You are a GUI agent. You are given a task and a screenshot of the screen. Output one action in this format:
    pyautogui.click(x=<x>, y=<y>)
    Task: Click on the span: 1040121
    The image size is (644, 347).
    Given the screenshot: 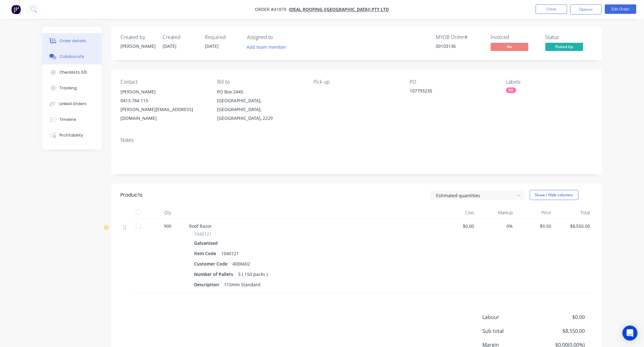 What is the action you would take?
    pyautogui.click(x=203, y=233)
    